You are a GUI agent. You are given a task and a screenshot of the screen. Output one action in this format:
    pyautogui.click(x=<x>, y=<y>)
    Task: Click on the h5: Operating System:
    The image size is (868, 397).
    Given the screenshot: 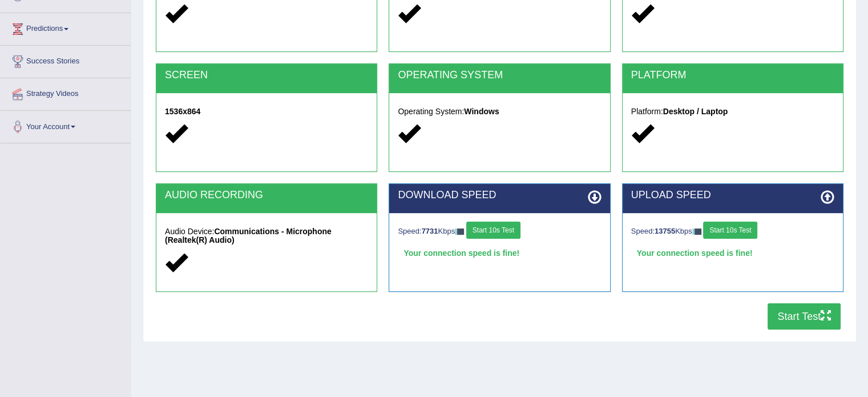 What is the action you would take?
    pyautogui.click(x=499, y=111)
    